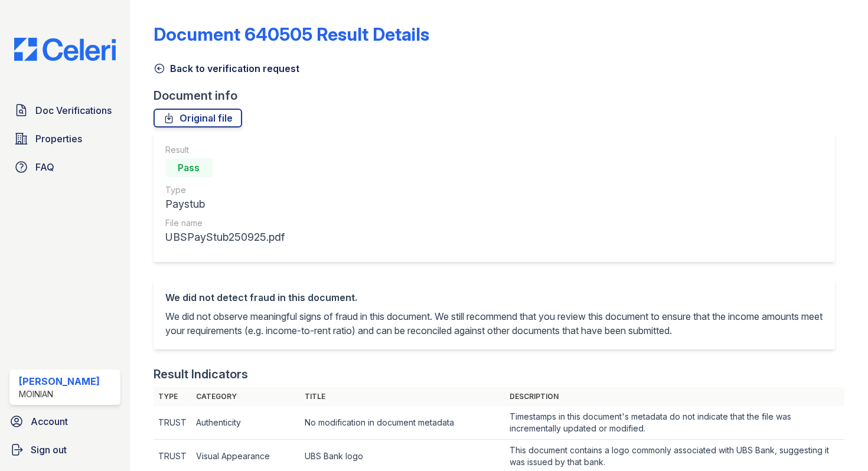  I want to click on a: FAQ, so click(65, 167).